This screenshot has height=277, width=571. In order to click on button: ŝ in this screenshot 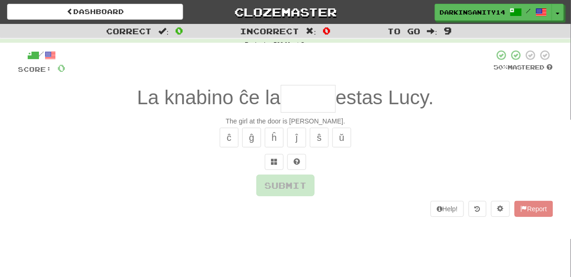, I will do `click(319, 138)`.